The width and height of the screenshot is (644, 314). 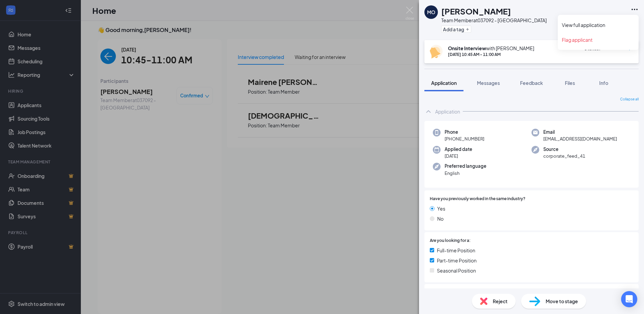 I want to click on div: MO, so click(x=431, y=12).